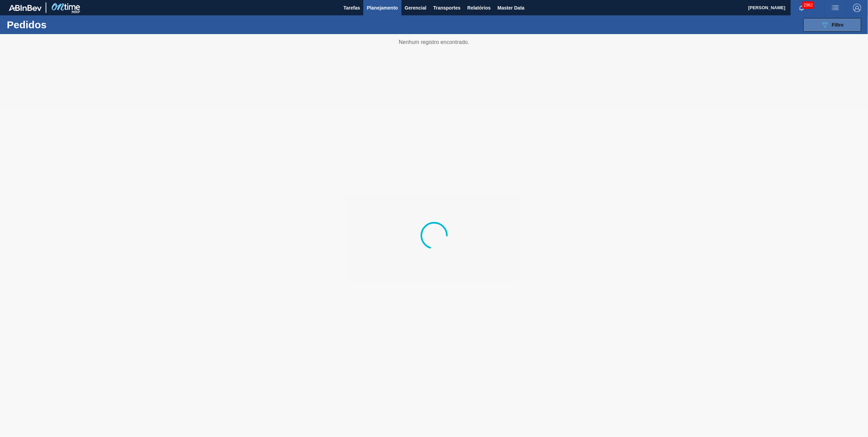 The height and width of the screenshot is (437, 868). What do you see at coordinates (857, 8) in the screenshot?
I see `img: Logout` at bounding box center [857, 8].